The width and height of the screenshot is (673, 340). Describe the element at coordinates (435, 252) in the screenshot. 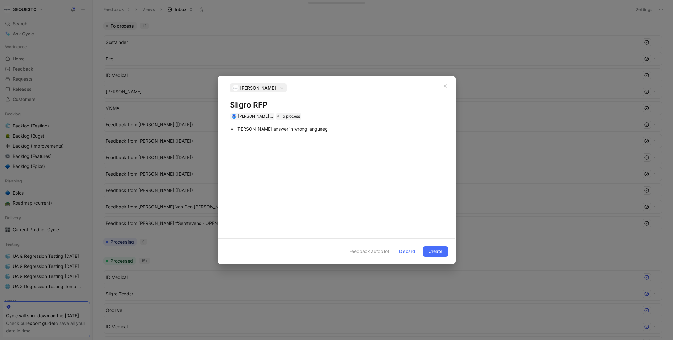

I see `span: Create` at that location.